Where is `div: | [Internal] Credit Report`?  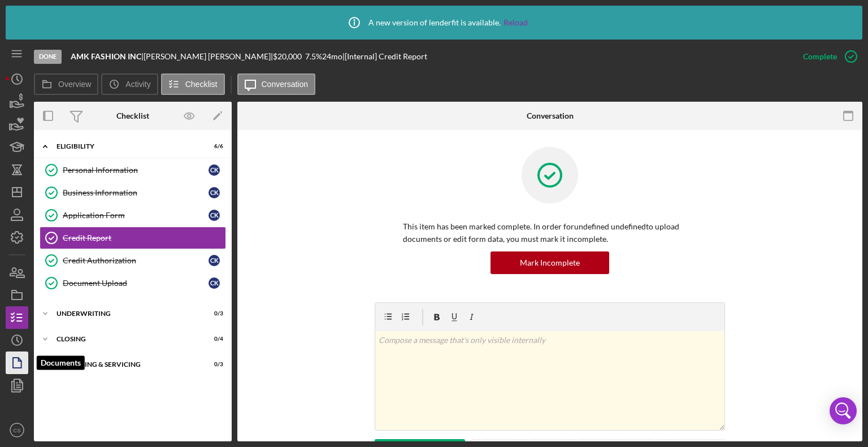
div: | [Internal] Credit Report is located at coordinates (385, 56).